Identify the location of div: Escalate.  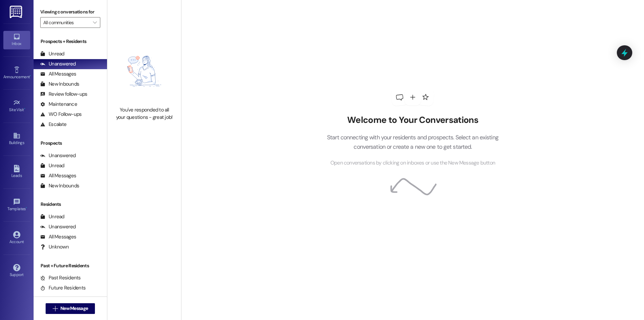
(53, 124).